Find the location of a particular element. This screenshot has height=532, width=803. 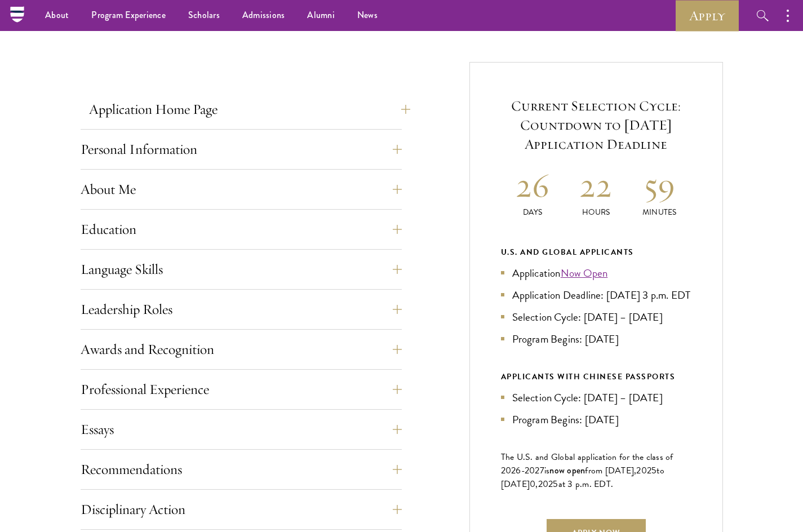

span: now open is located at coordinates (567, 470).